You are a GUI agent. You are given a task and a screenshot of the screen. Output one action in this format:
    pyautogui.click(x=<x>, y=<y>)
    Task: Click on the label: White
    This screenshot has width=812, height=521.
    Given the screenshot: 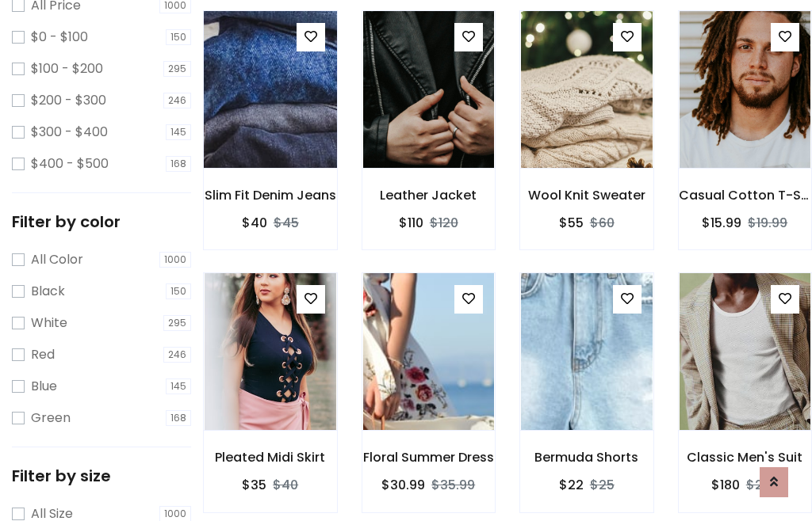 What is the action you would take?
    pyautogui.click(x=49, y=323)
    